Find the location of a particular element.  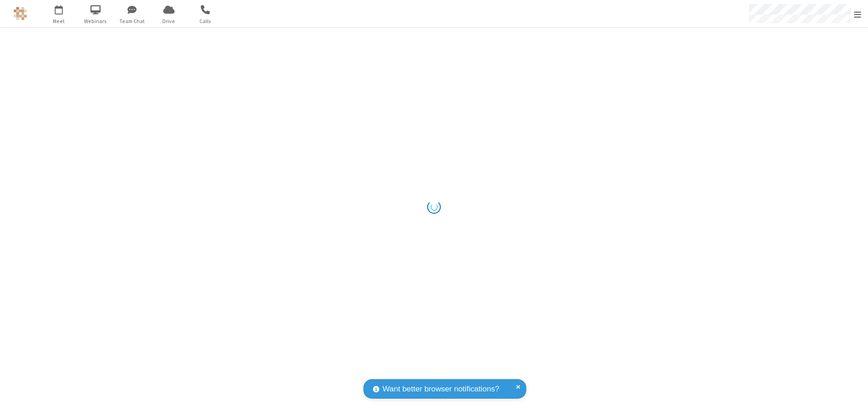

span: Team Chat is located at coordinates (132, 21).